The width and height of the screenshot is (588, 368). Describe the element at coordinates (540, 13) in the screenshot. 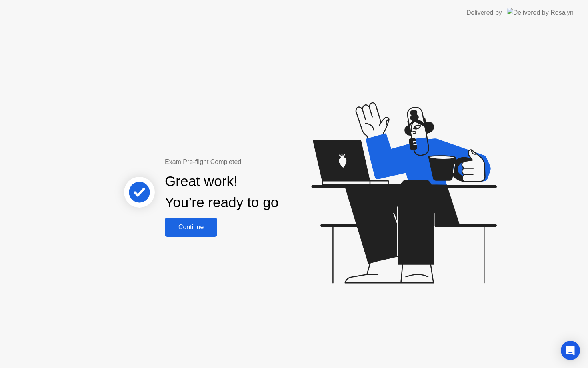

I see `img: Delivered by Rosalyn` at that location.